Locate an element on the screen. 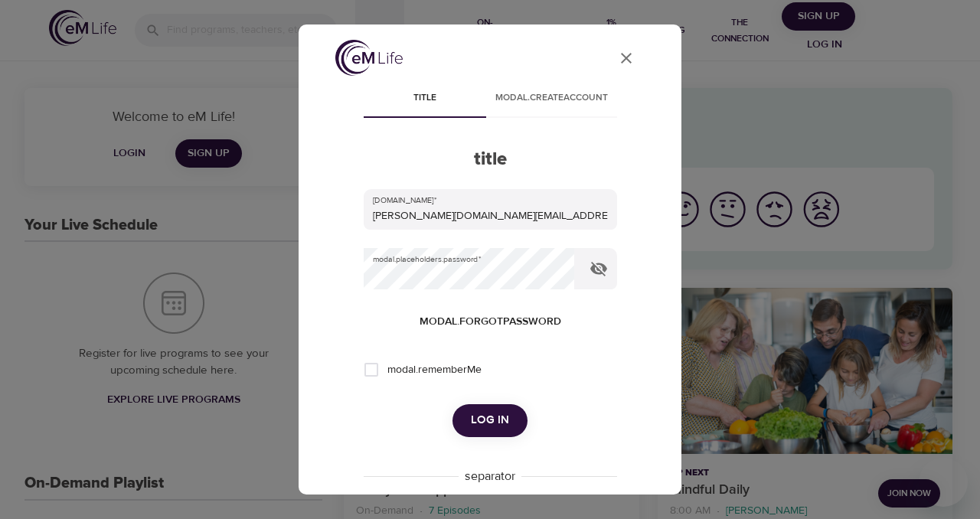 This screenshot has width=980, height=519. span: modal.rememberMe is located at coordinates (434, 369).